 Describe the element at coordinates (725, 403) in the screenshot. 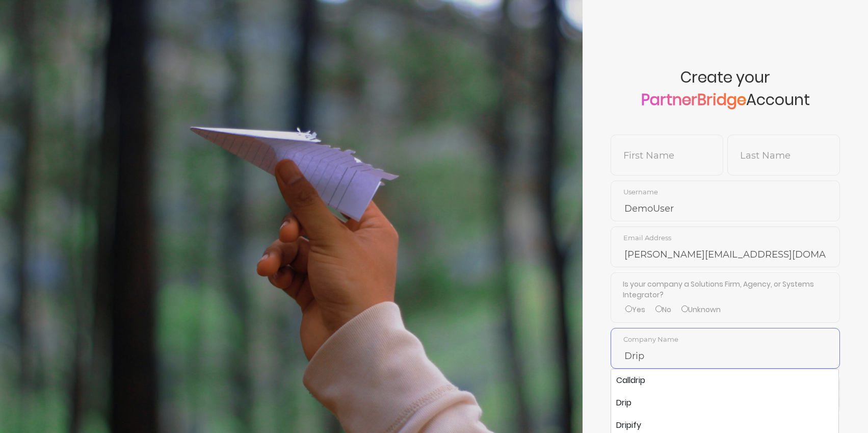

I see `li: Drip` at that location.